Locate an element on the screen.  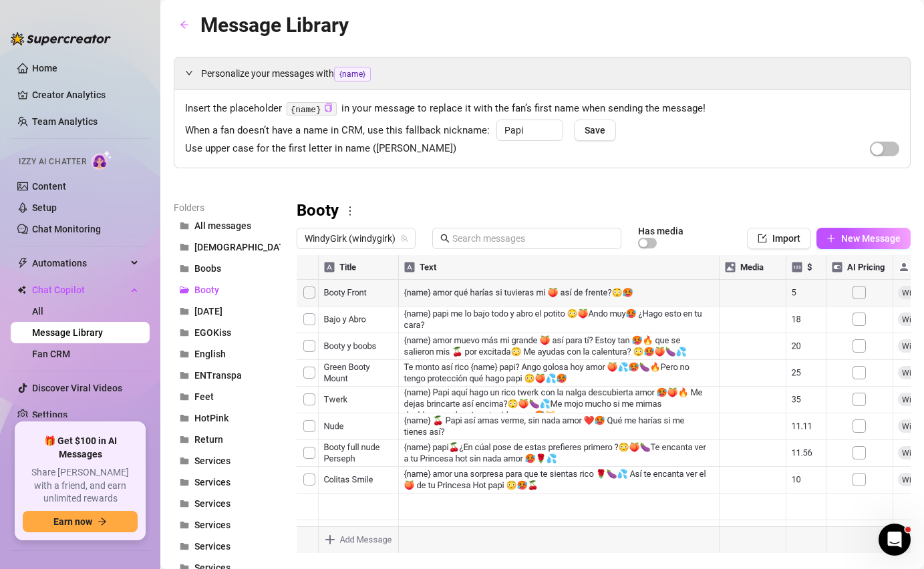
span: 🎁 Get $100 in AI Messages is located at coordinates (80, 447).